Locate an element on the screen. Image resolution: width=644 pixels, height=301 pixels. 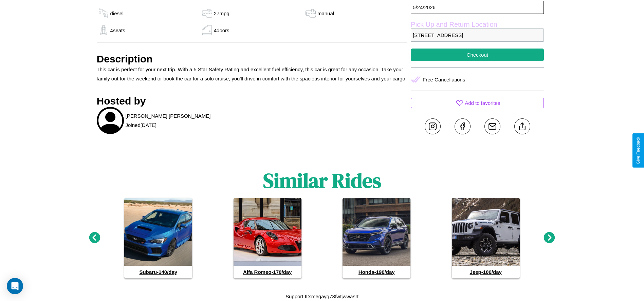
h3: Hosted by is located at coordinates (252, 101).